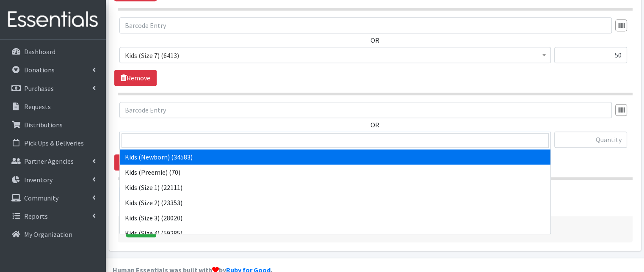  Describe the element at coordinates (36, 216) in the screenshot. I see `p: Reports` at that location.